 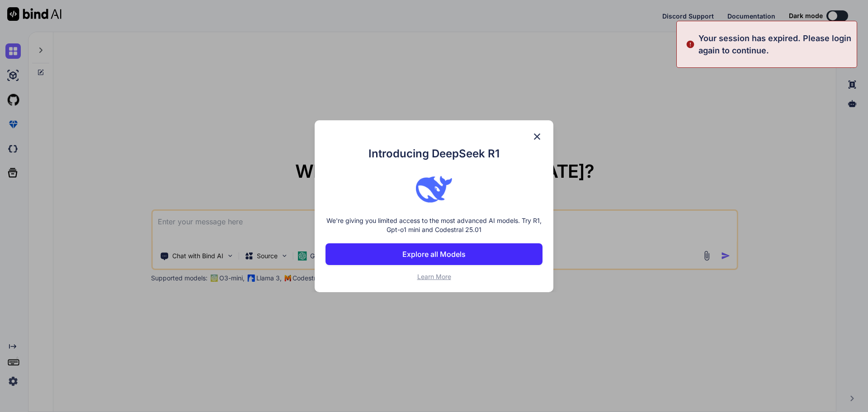 What do you see at coordinates (537, 137) in the screenshot?
I see `img: close` at bounding box center [537, 137].